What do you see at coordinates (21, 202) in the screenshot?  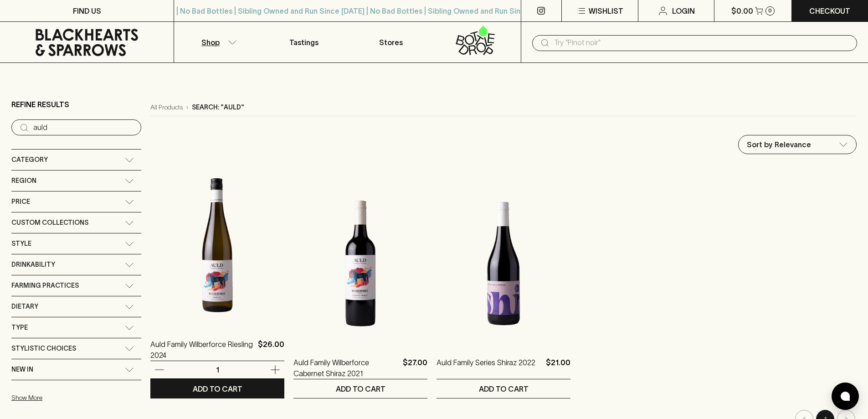 I see `span: Price` at bounding box center [21, 202].